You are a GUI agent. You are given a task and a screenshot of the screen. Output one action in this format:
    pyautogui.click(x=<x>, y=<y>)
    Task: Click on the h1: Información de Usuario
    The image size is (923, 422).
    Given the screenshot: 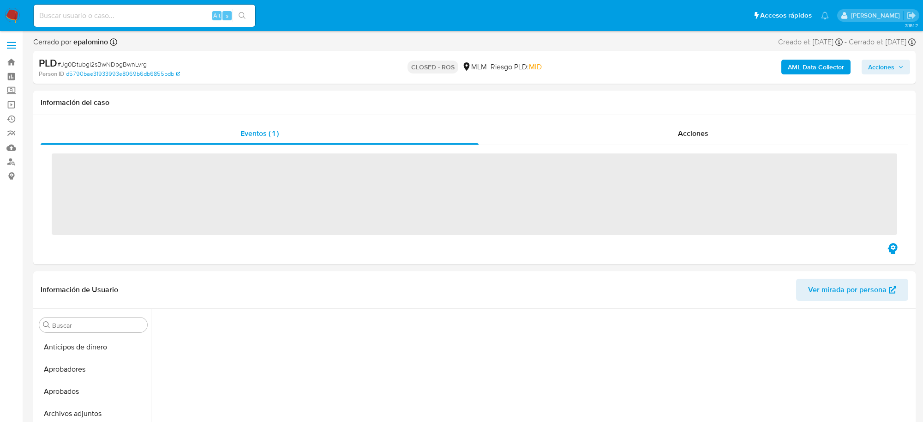 What is the action you would take?
    pyautogui.click(x=79, y=289)
    